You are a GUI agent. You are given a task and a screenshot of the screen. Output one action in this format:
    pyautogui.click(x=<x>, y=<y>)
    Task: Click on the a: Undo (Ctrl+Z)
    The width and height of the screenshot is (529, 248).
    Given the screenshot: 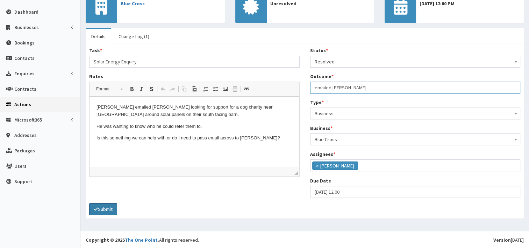 What is the action you would take?
    pyautogui.click(x=163, y=89)
    